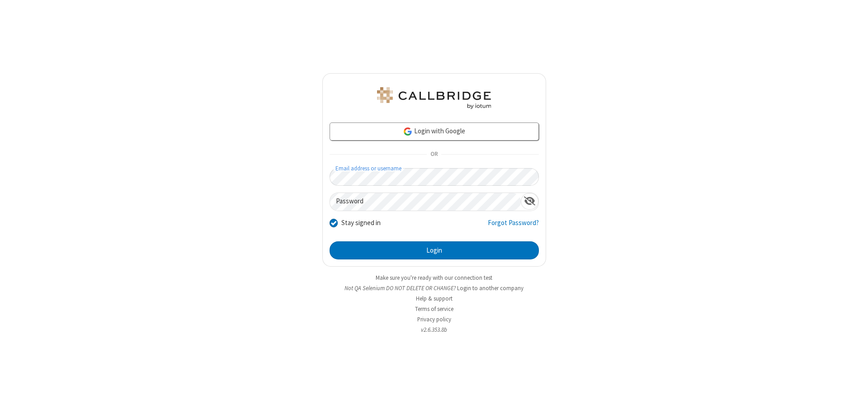 The width and height of the screenshot is (868, 414). Describe the element at coordinates (434, 298) in the screenshot. I see `a: Help & support` at that location.